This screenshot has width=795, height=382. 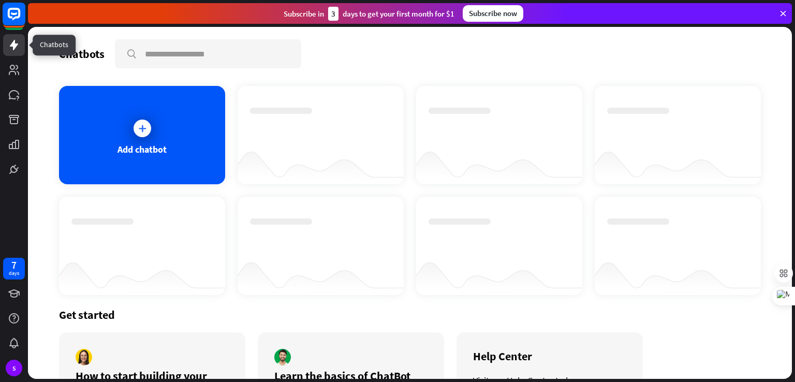 I want to click on div: days, so click(x=14, y=273).